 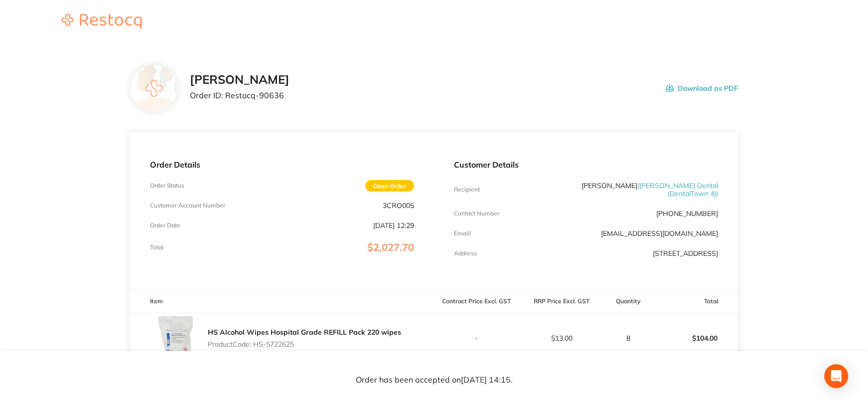 I want to click on div: Open Intercom Messenger, so click(x=836, y=376).